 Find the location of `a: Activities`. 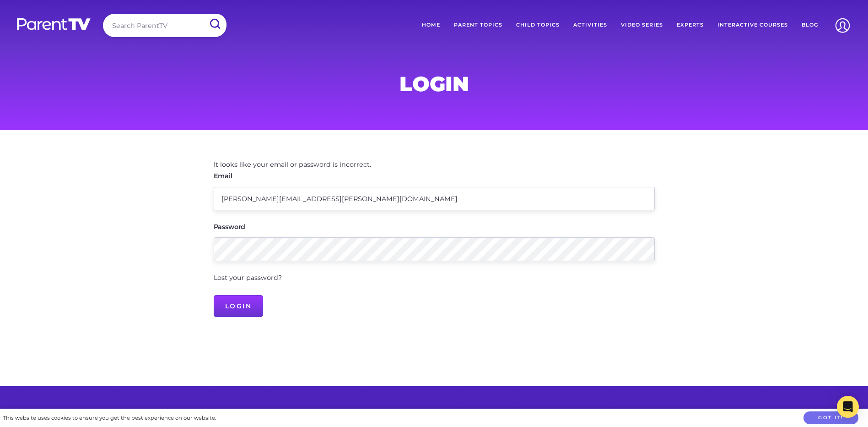

a: Activities is located at coordinates (590, 25).